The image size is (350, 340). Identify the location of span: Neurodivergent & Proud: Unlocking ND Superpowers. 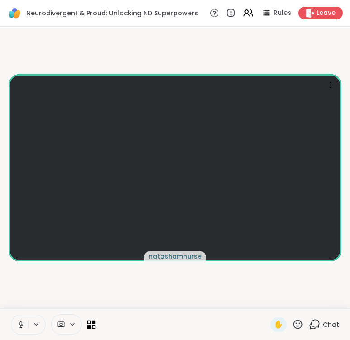
(112, 13).